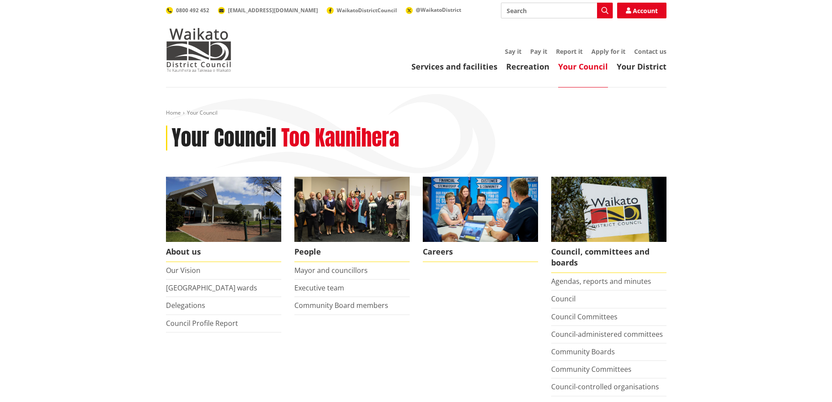  Describe the element at coordinates (609, 51) in the screenshot. I see `a: Apply for it` at that location.